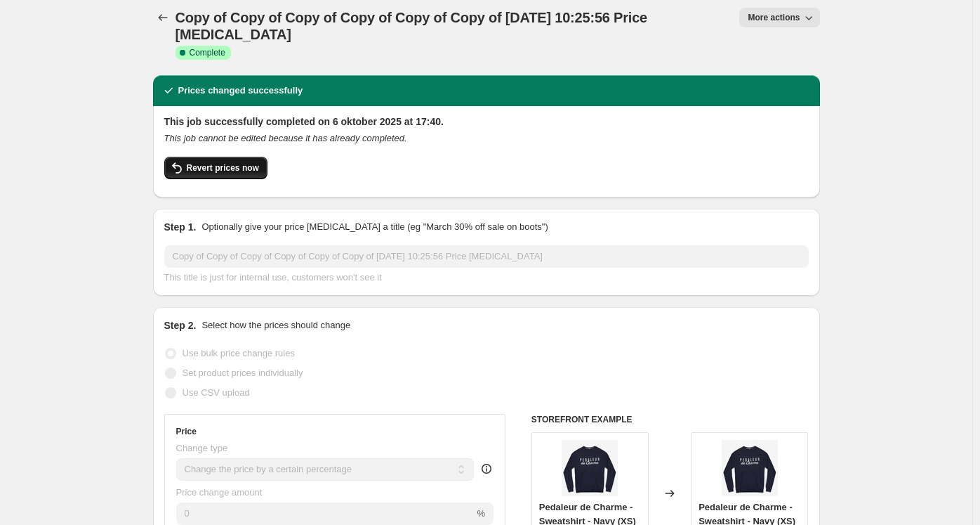 This screenshot has height=525, width=980. Describe the element at coordinates (222, 168) in the screenshot. I see `span: Revert prices now` at that location.